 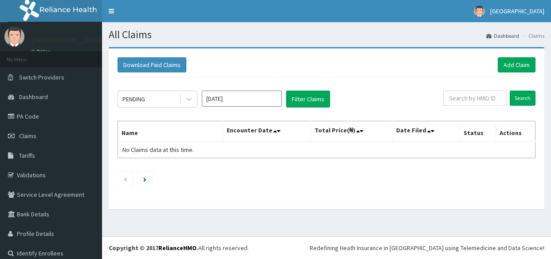 What do you see at coordinates (158, 149) in the screenshot?
I see `span: No Claims data at this time.` at bounding box center [158, 149].